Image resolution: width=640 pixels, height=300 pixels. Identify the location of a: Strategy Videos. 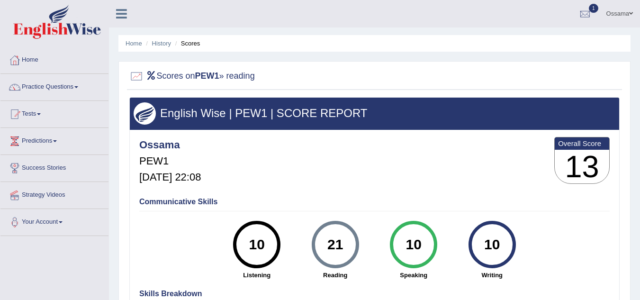
(55, 194).